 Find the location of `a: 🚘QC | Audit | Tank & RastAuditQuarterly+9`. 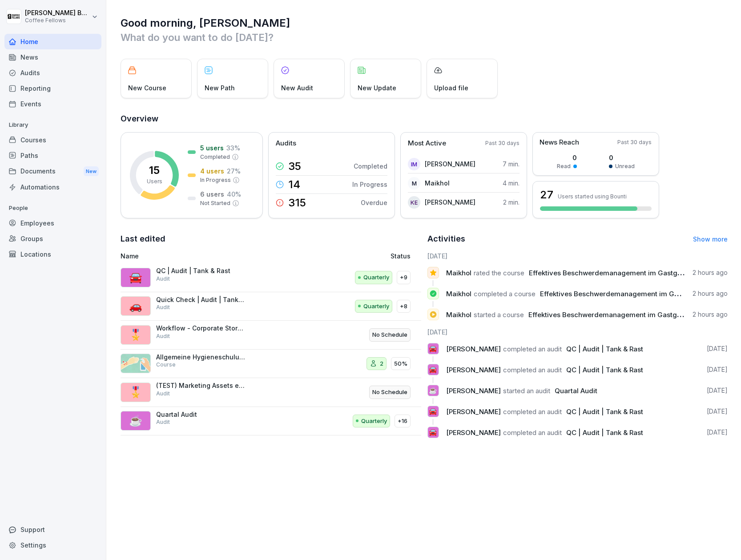

a: 🚘QC | Audit | Tank & RastAuditQuarterly+9 is located at coordinates (271, 278).